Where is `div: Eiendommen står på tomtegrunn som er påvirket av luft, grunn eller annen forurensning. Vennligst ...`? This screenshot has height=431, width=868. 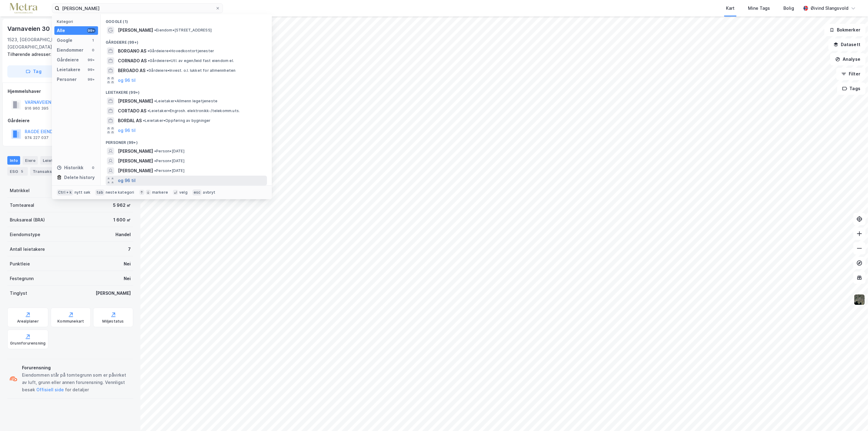 div: Eiendommen står på tomtegrunn som er påvirket av luft, grunn eller annen forurensning. Vennligst ... is located at coordinates (76, 383).